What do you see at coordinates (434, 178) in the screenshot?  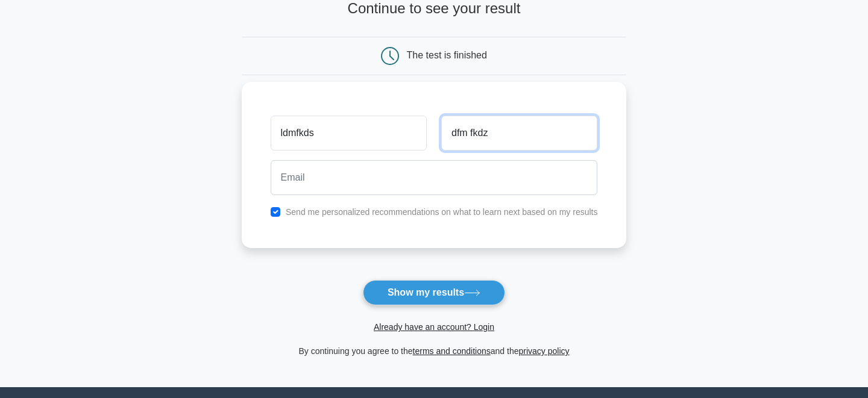 I see `input: Email` at bounding box center [434, 178].